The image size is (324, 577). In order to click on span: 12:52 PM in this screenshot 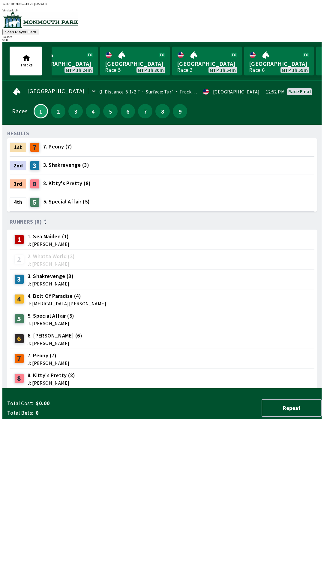, I will do `click(275, 92)`.